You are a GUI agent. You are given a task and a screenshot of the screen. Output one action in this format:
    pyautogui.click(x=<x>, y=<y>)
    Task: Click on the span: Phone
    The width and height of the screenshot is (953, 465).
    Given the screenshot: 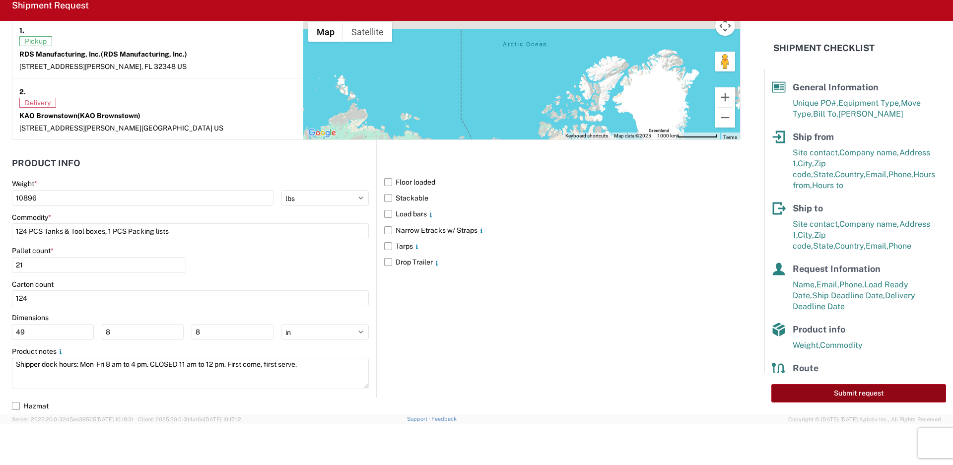 What is the action you would take?
    pyautogui.click(x=899, y=246)
    